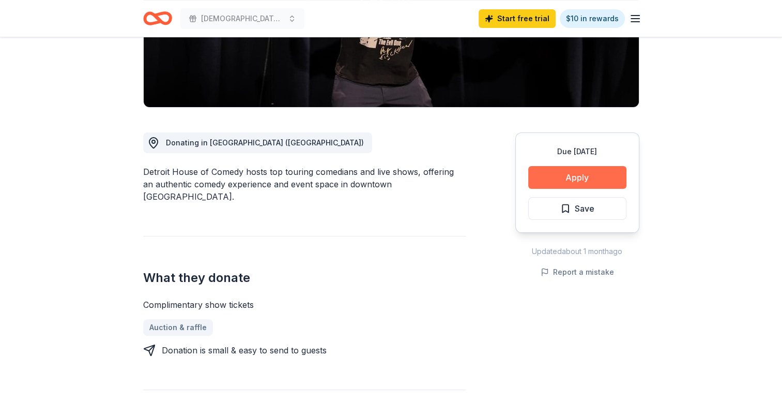  I want to click on button: Report a mistake, so click(577, 272).